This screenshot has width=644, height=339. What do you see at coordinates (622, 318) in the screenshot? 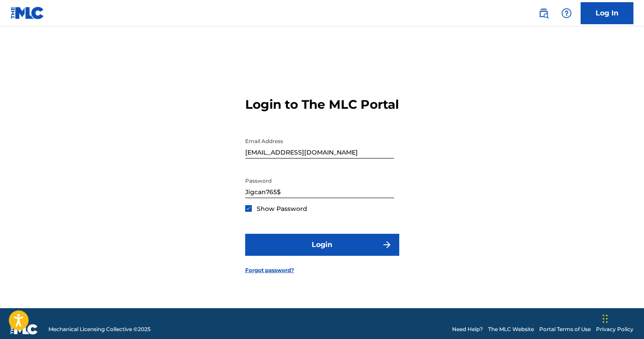
I see `div: Chat Widget` at bounding box center [622, 318].